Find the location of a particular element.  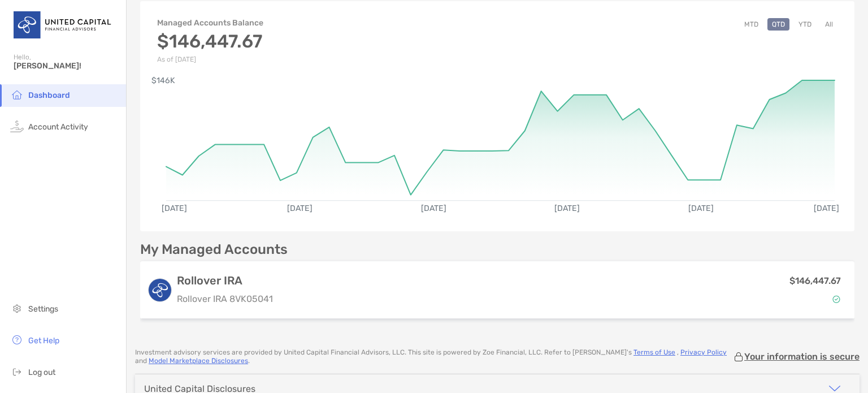

p: $146,447.67 is located at coordinates (815, 280).